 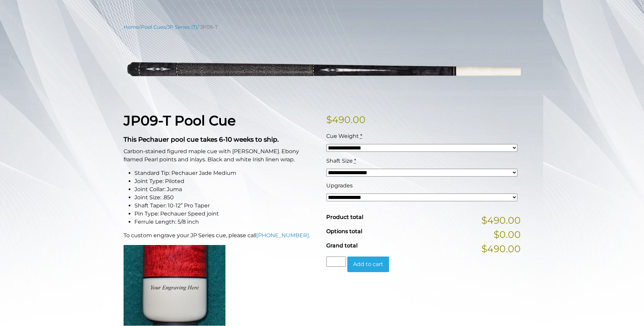 I want to click on li: Pin Type: Pechauer Speed joint, so click(x=226, y=214).